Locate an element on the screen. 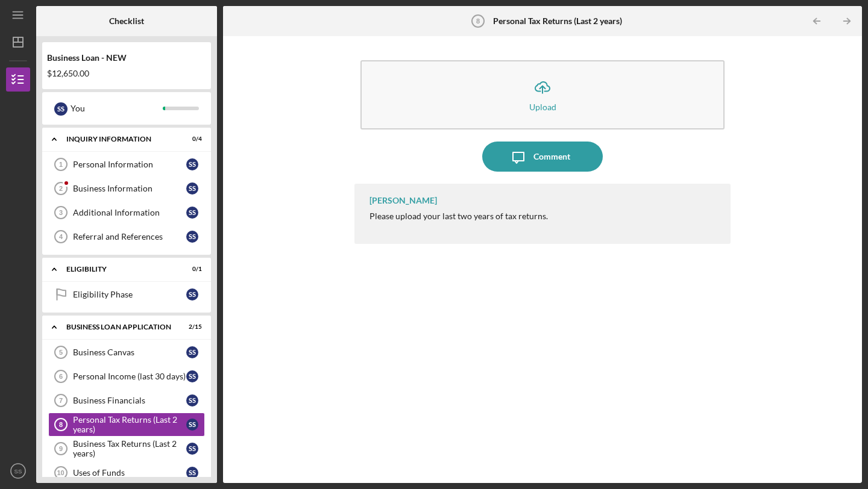  tspan: 10 is located at coordinates (60, 473).